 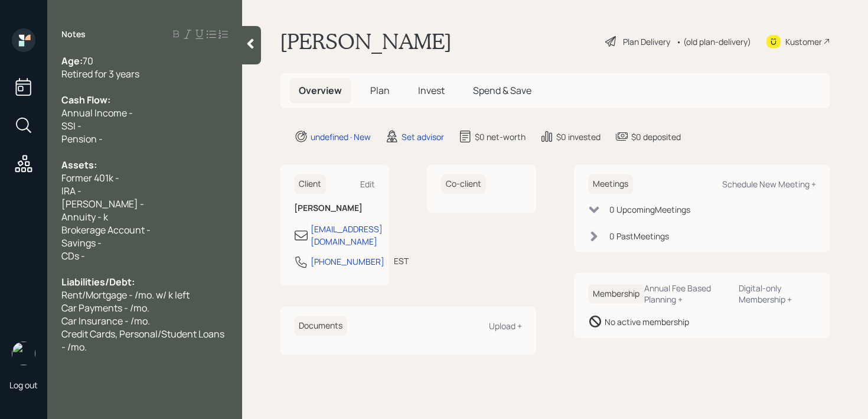 What do you see at coordinates (502, 91) in the screenshot?
I see `span: Spend & Save` at bounding box center [502, 91].